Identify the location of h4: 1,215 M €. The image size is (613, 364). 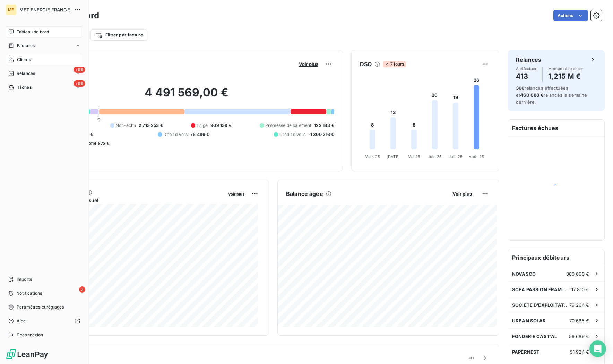
(566, 76).